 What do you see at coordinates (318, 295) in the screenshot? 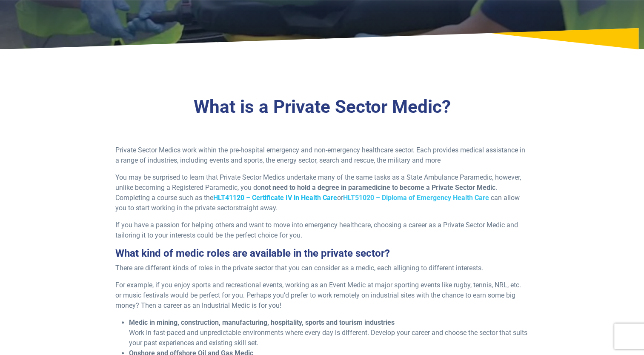
I see `span: For example, if you enjoy sports and recreational events, working as an Event Medic at major spor...` at bounding box center [318, 295].